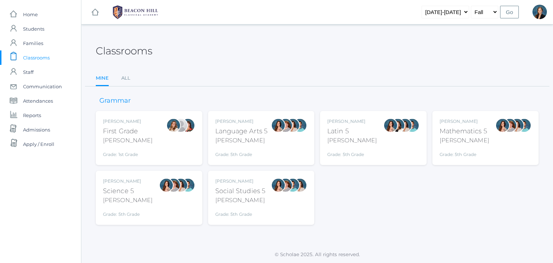 Image resolution: width=553 pixels, height=263 pixels. What do you see at coordinates (34, 29) in the screenshot?
I see `span: Students` at bounding box center [34, 29].